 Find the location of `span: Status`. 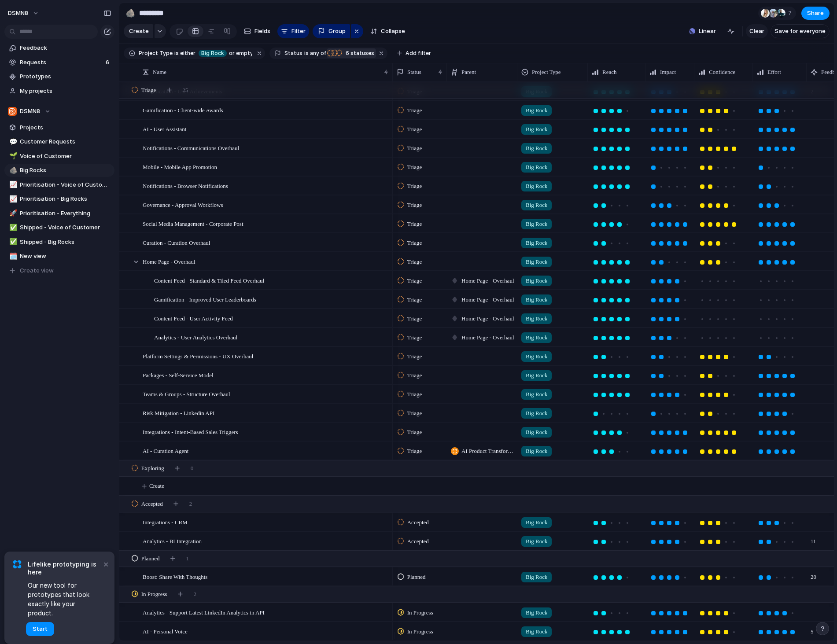

span: Status is located at coordinates (414, 72).